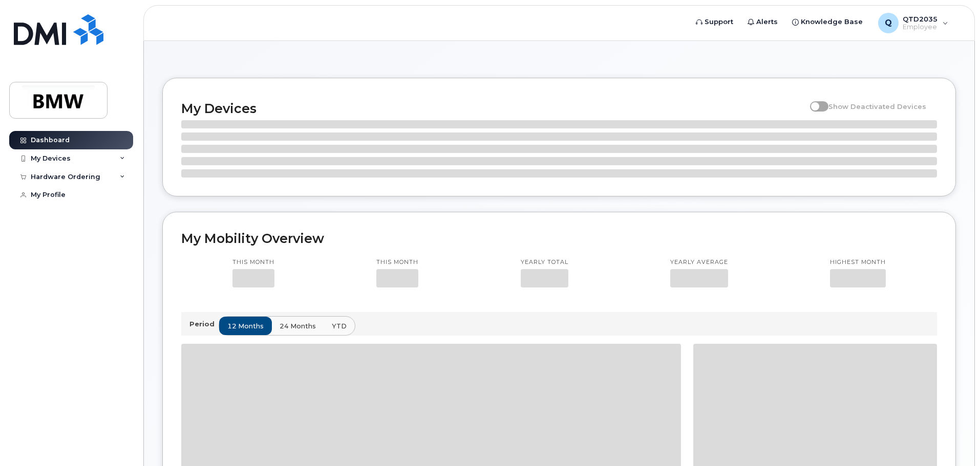 This screenshot has height=466, width=980. What do you see at coordinates (204, 324) in the screenshot?
I see `p: Period` at bounding box center [204, 324].